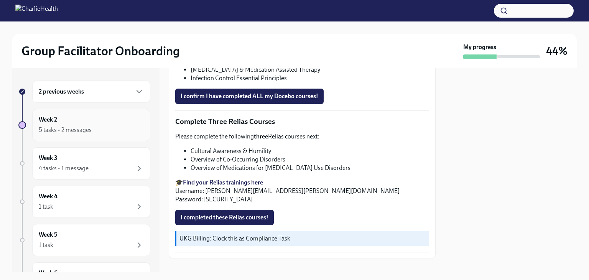 The height and width of the screenshot is (280, 589). Describe the element at coordinates (48, 235) in the screenshot. I see `h6: Week 5` at that location.